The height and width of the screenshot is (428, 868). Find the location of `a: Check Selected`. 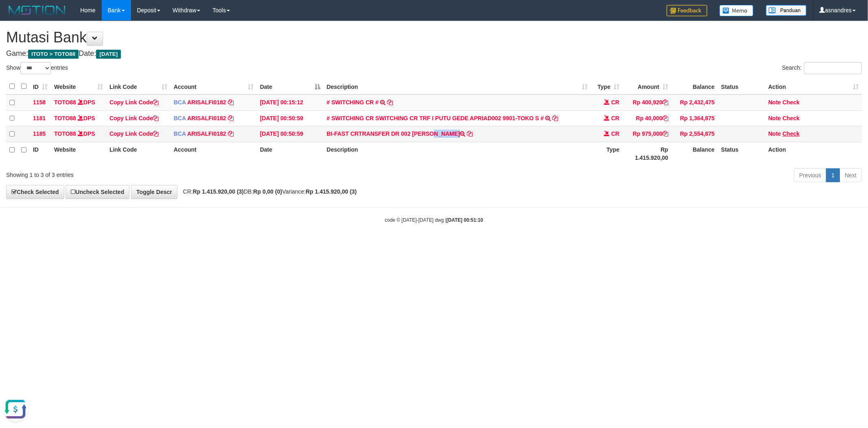

a: Check Selected is located at coordinates (35, 192).